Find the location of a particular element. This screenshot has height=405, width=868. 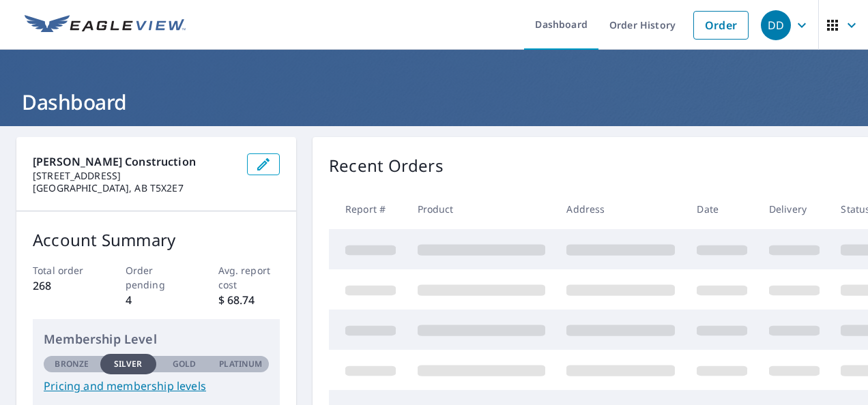

p: Platinum is located at coordinates (240, 364).